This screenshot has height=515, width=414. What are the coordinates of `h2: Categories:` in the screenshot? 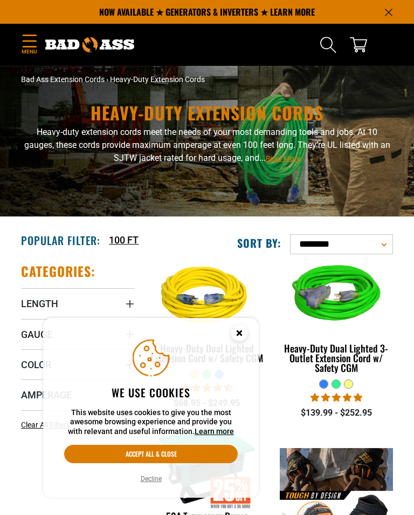 It's located at (58, 271).